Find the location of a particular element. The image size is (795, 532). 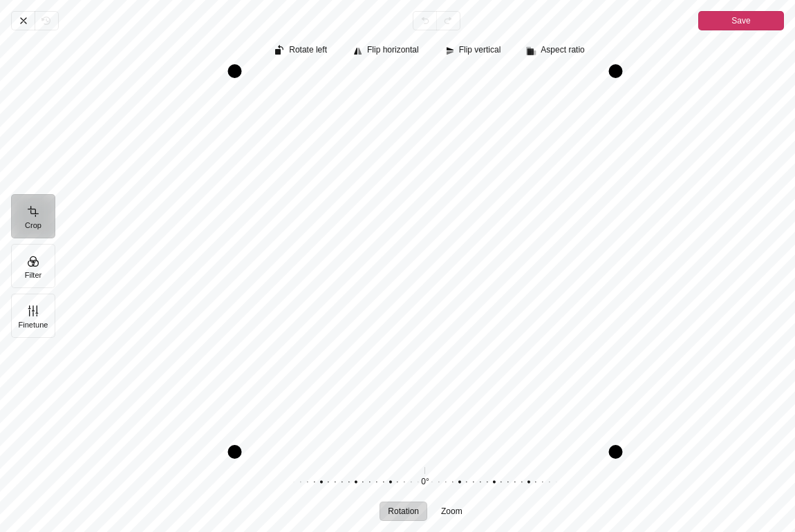

button: Save is located at coordinates (741, 20).